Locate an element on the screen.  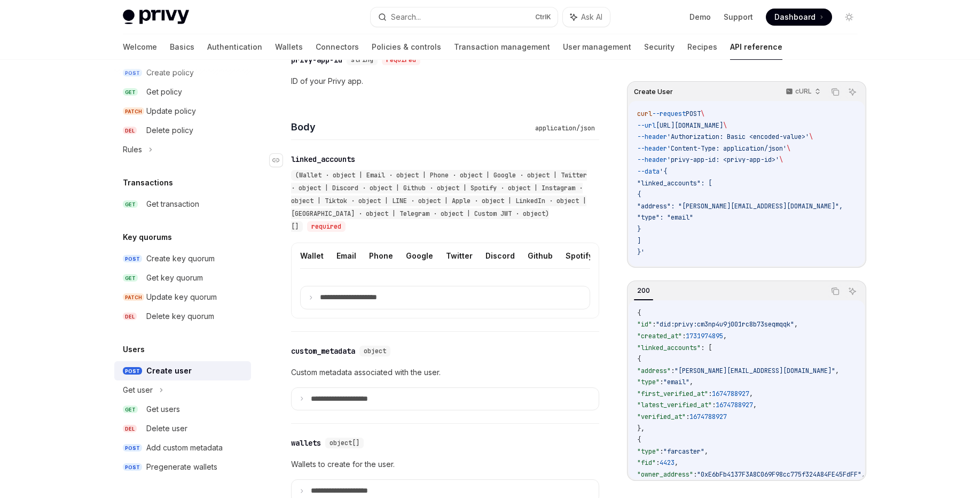
button: Ask AI is located at coordinates (852, 92).